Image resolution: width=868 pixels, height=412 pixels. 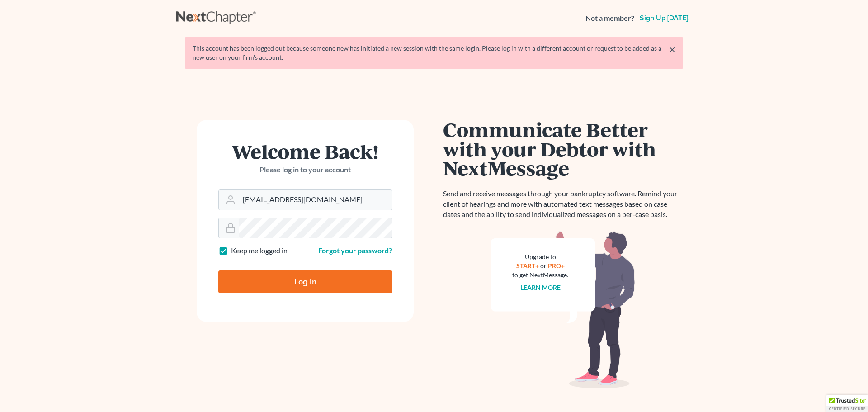 I want to click on span: or, so click(x=544, y=265).